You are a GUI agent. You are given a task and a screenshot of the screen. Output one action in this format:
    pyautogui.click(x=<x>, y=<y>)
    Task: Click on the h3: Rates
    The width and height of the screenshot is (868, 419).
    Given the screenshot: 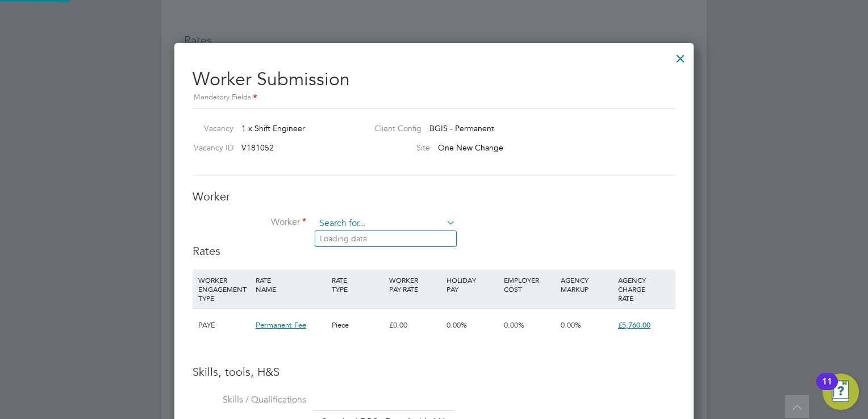 What is the action you would take?
    pyautogui.click(x=434, y=251)
    